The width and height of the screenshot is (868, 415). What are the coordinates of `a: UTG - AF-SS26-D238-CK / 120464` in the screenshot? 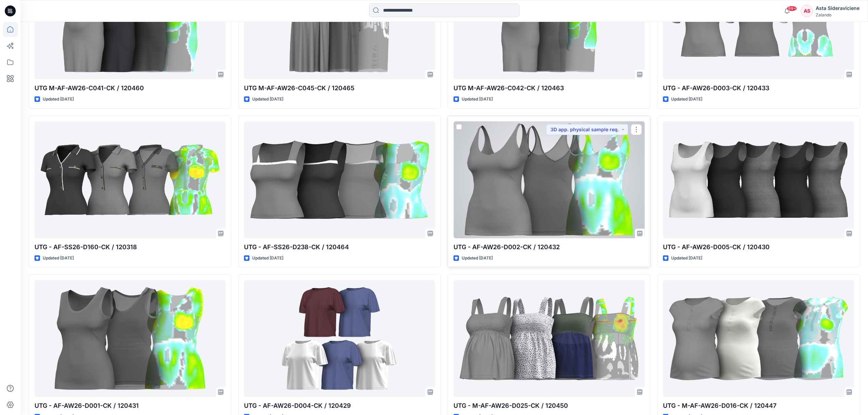 It's located at (340, 180).